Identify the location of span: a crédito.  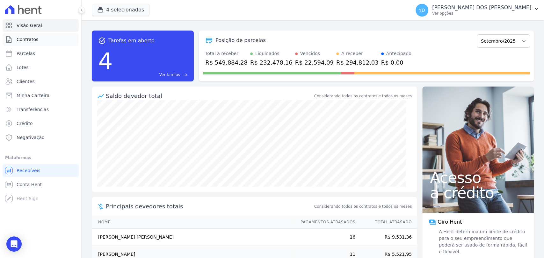
(478, 193).